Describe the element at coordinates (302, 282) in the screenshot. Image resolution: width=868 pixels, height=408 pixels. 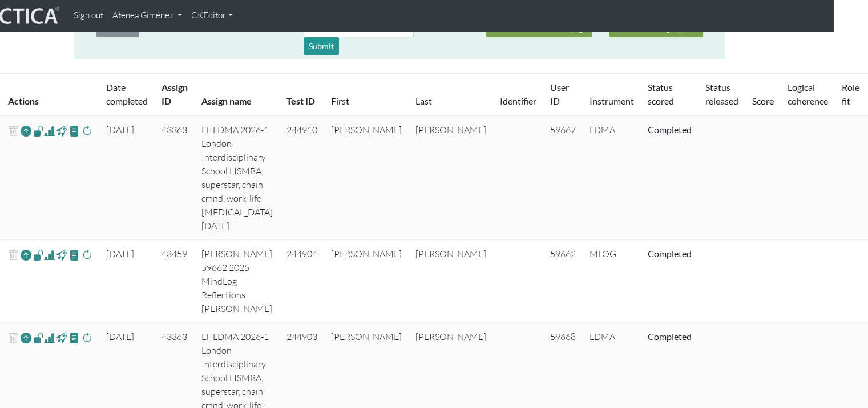
I see `td: 244904` at that location.